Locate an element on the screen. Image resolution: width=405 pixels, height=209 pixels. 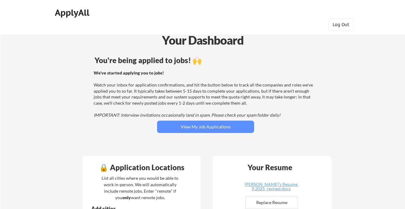
em: IMPORTANT: Interview invitations occasionally land in spam. Please check your spam folder daily! is located at coordinates (187, 115).